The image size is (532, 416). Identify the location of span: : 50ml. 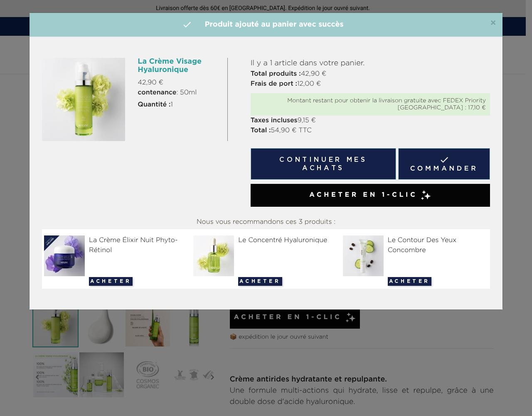
(167, 93).